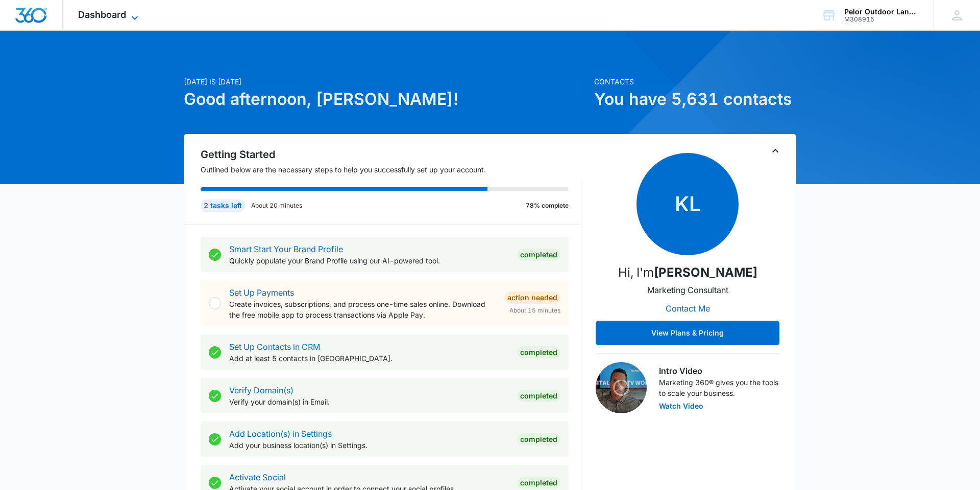 Image resolution: width=980 pixels, height=490 pixels. Describe the element at coordinates (681, 406) in the screenshot. I see `button: Watch Video` at that location.